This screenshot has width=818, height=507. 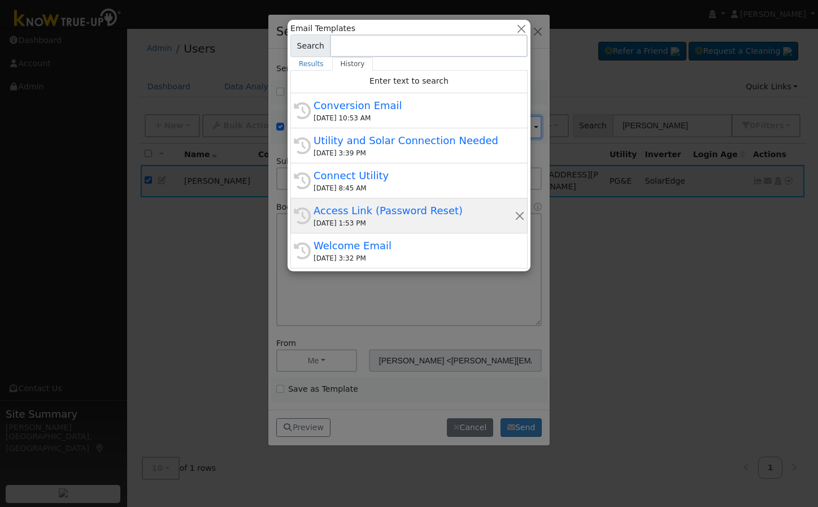 I want to click on div: Access Link (Password Reset), so click(x=414, y=210).